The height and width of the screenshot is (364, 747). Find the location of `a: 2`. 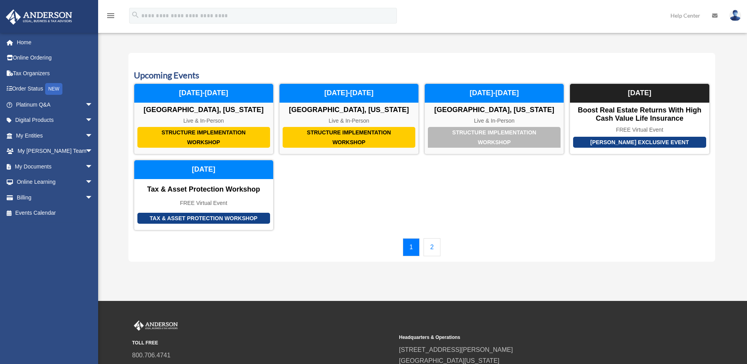

a: 2 is located at coordinates (432, 248).